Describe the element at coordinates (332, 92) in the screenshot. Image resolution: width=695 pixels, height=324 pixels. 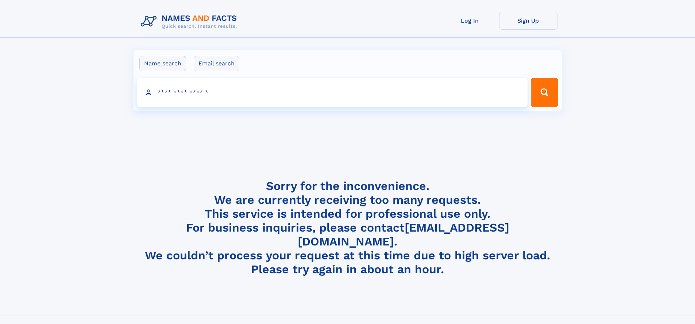
I see `input: search input` at that location.